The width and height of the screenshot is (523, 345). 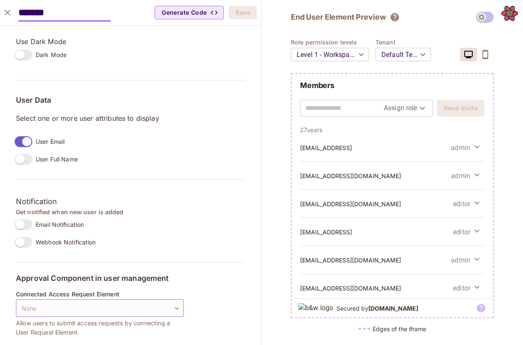 I want to click on svg: The element will only show tenant specific content. No user information will be visible across te..., so click(x=395, y=17).